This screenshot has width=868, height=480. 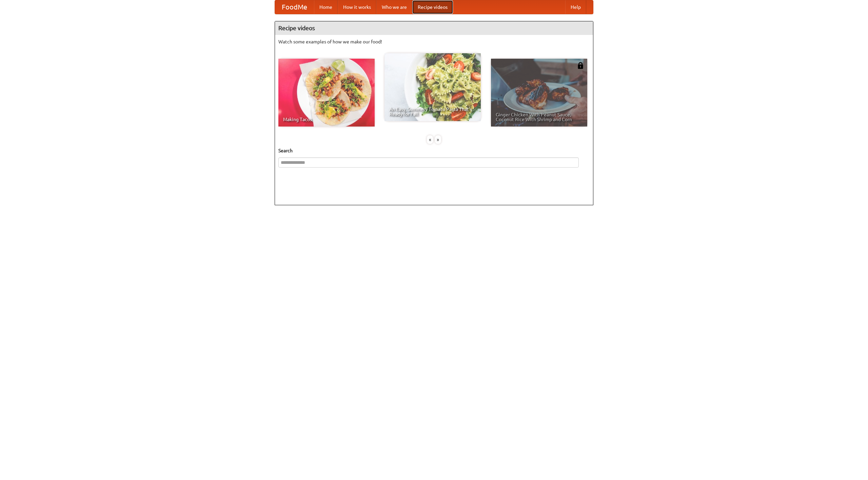 What do you see at coordinates (432, 87) in the screenshot?
I see `a: An Easy, Summery Tomato Pasta That's Ready for Fall` at bounding box center [432, 87].